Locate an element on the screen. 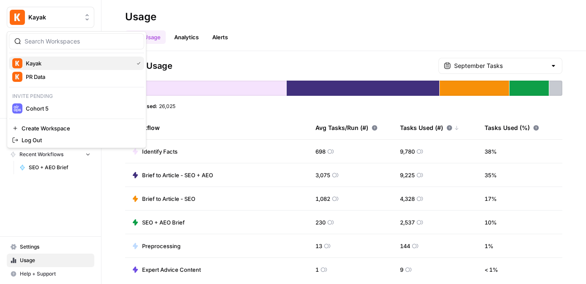 Image resolution: width=586 pixels, height=284 pixels. span: 1,082 is located at coordinates (322, 199).